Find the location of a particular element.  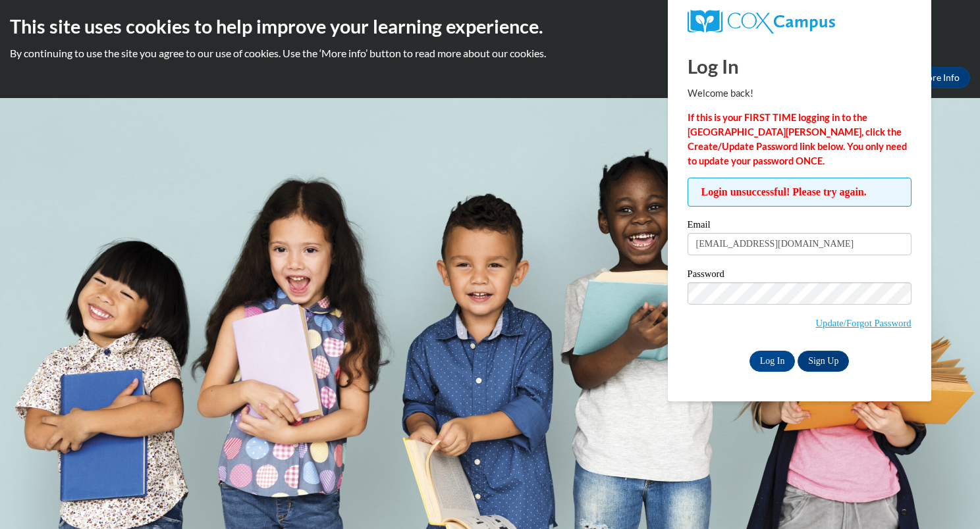

h1: Log In is located at coordinates (799, 65).